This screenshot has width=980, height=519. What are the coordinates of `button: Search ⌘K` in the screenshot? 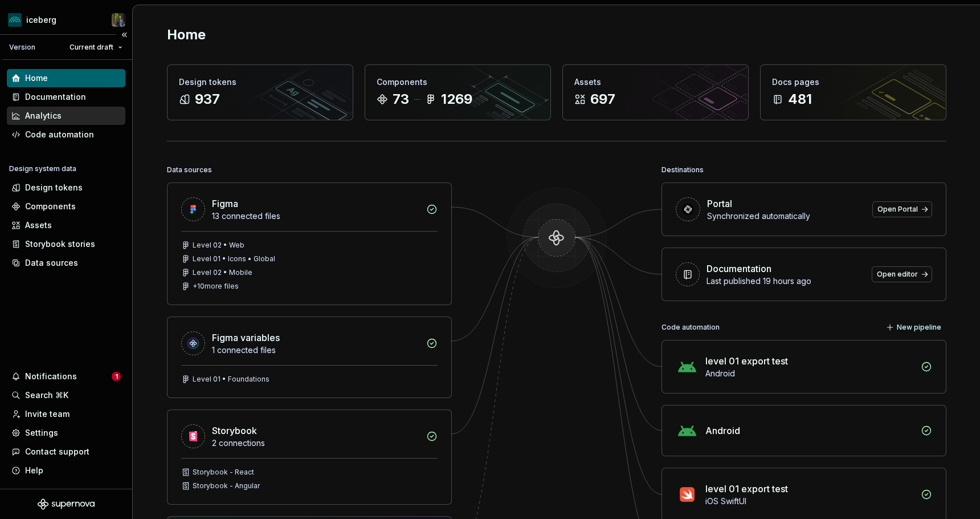 It's located at (66, 395).